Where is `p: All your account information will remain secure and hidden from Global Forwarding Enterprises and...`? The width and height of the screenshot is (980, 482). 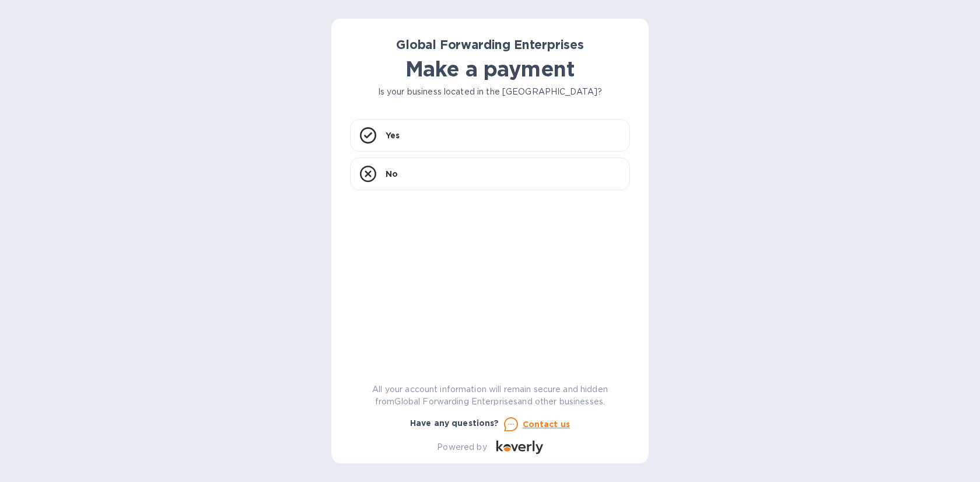 p: All your account information will remain secure and hidden from Global Forwarding Enterprises and... is located at coordinates (490, 396).